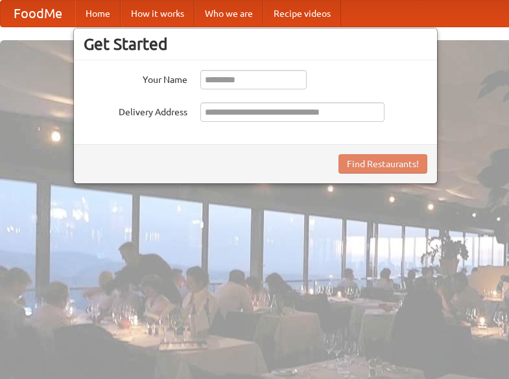 This screenshot has height=379, width=509. What do you see at coordinates (135, 78) in the screenshot?
I see `label: Your Name` at bounding box center [135, 78].